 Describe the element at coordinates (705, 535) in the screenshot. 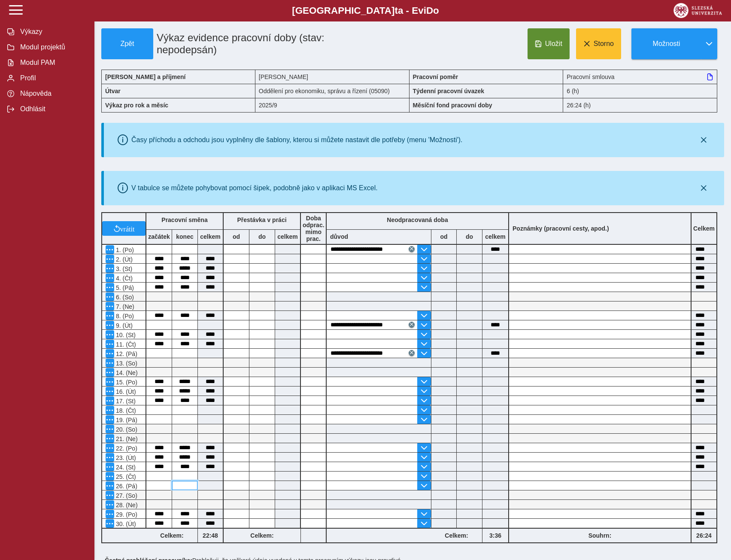

I see `b: 26:24` at that location.